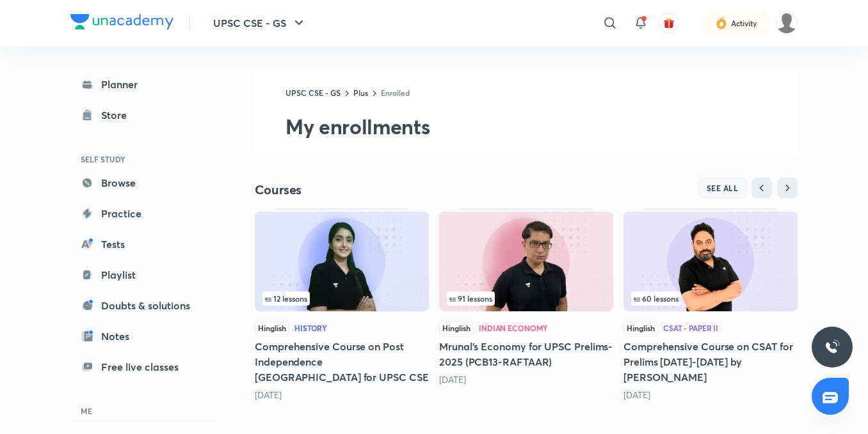 This screenshot has width=868, height=434. Describe the element at coordinates (144, 367) in the screenshot. I see `a: Free live classes` at that location.